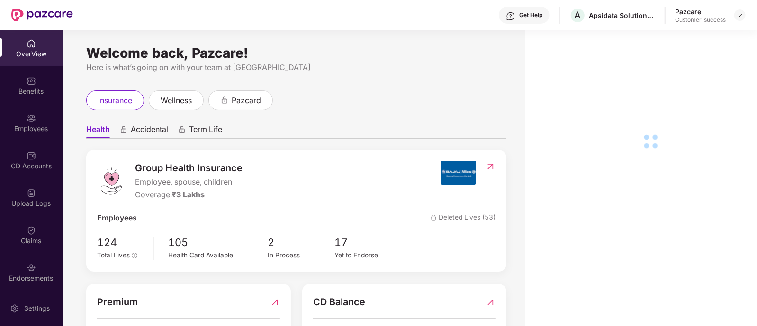  What do you see at coordinates (301, 242) in the screenshot?
I see `span: 2` at bounding box center [301, 242].